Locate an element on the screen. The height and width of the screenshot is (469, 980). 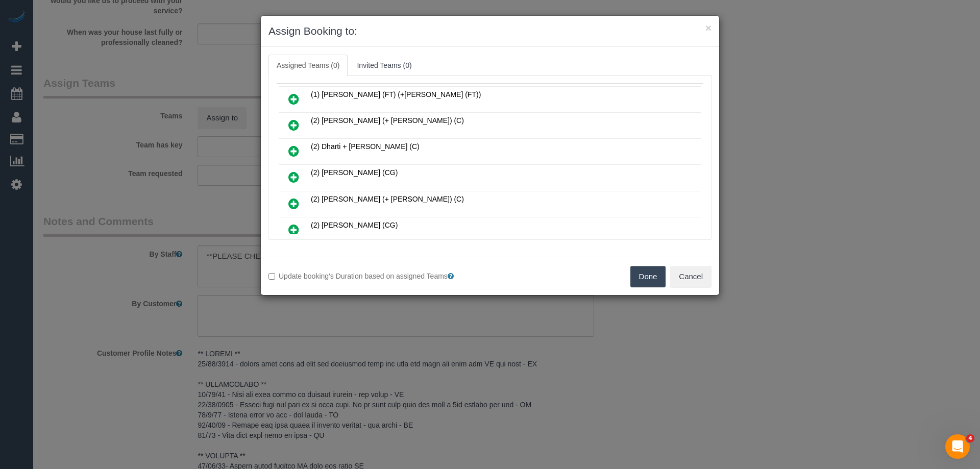
button: Done is located at coordinates (648, 277).